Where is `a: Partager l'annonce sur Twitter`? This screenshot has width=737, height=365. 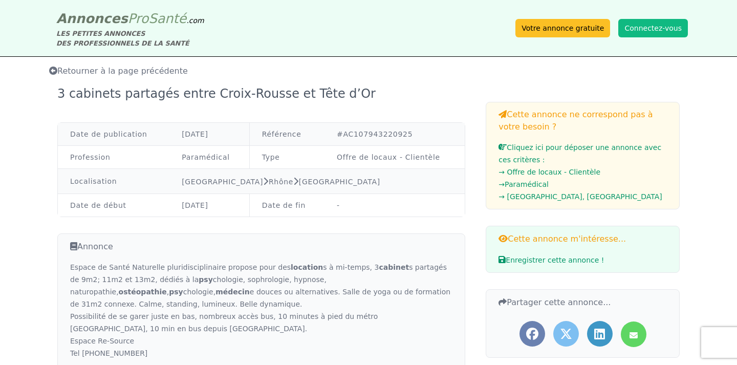 a: Partager l'annonce sur Twitter is located at coordinates (566, 333).